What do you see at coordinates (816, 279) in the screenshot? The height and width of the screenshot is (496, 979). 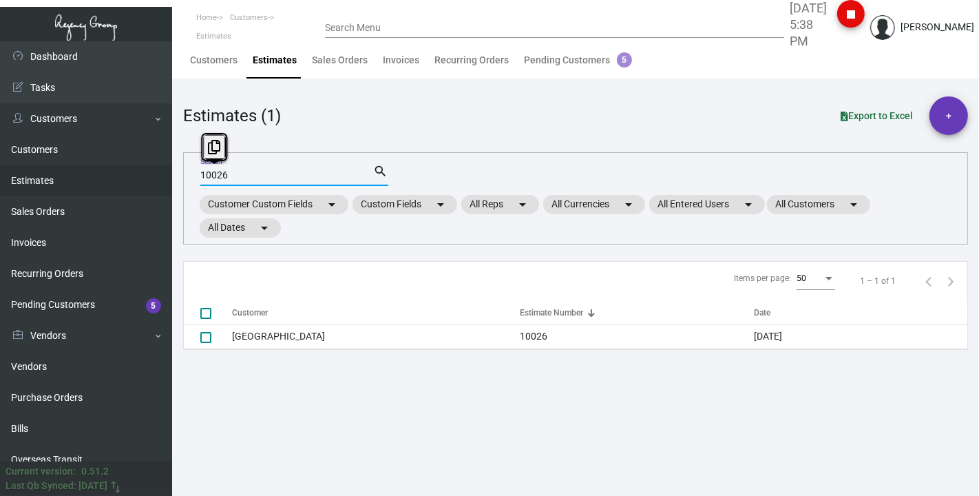 I see `mat-select: Items per page:` at bounding box center [816, 279].